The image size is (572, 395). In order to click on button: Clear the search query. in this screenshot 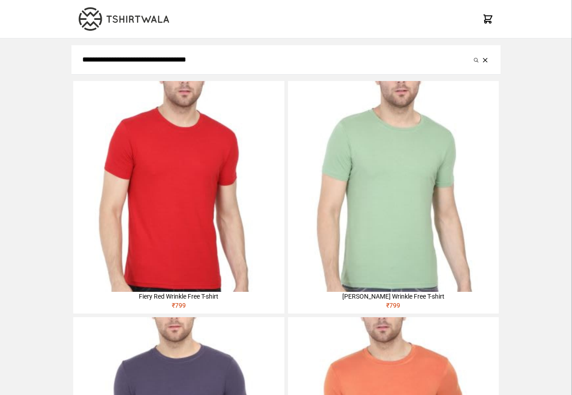, I will do `click(485, 60)`.